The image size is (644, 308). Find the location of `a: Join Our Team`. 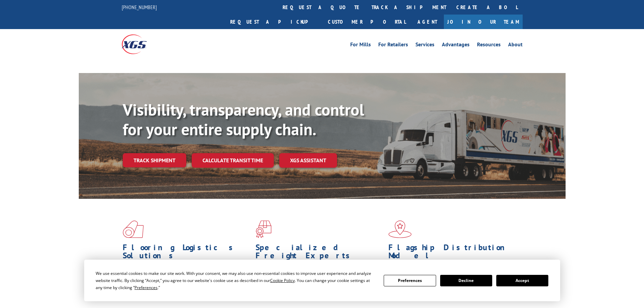

a: Join Our Team is located at coordinates (484, 22).